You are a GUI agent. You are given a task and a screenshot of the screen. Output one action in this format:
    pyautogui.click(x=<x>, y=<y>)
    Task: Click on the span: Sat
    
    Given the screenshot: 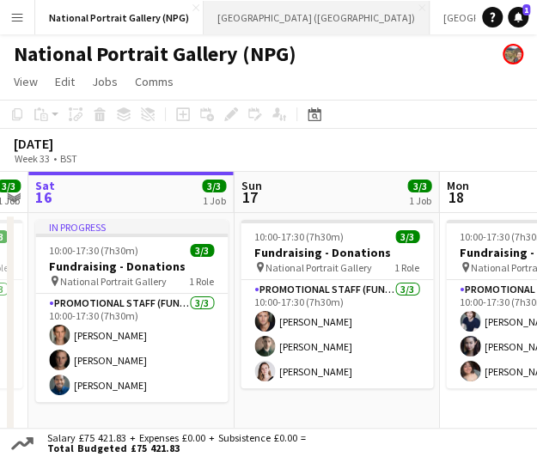 What is the action you would take?
    pyautogui.click(x=45, y=185)
    